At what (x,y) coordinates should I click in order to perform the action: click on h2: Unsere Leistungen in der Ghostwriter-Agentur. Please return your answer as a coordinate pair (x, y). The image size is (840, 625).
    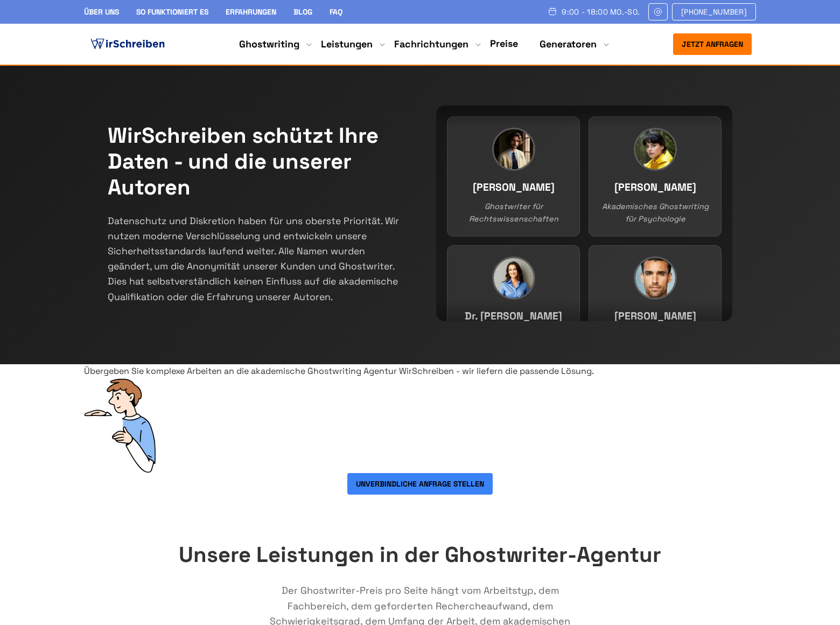
    Looking at the image, I should click on (420, 555).